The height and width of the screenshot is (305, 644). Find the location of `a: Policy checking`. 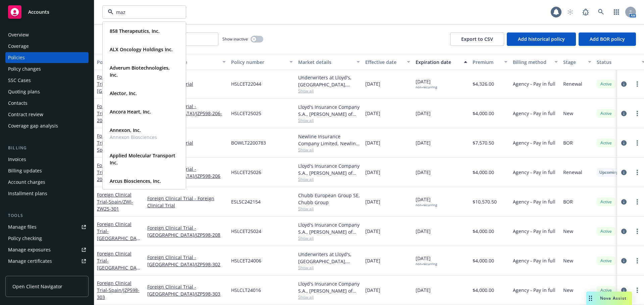

a: Policy checking is located at coordinates (47, 239).